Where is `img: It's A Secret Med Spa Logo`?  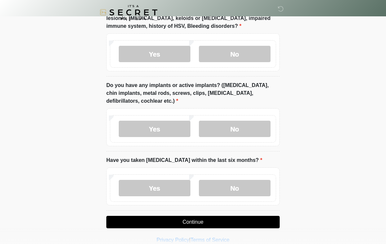
img: It's A Secret Med Spa Logo is located at coordinates (129, 12).